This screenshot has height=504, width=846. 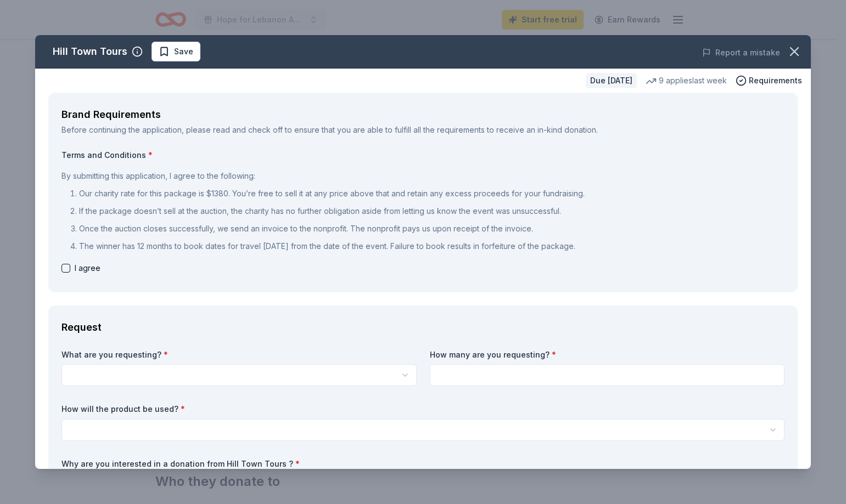 What do you see at coordinates (239, 355) in the screenshot?
I see `label: What are you requesting?` at bounding box center [239, 355].